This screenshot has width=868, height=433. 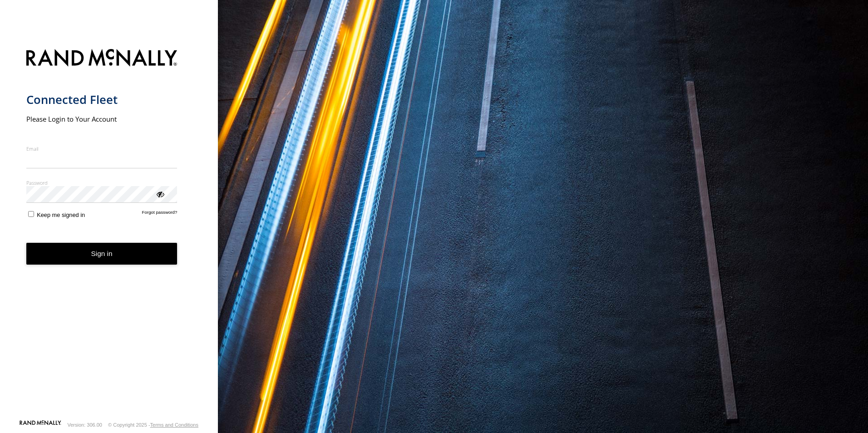 I want to click on a: Terms and Conditions, so click(x=174, y=425).